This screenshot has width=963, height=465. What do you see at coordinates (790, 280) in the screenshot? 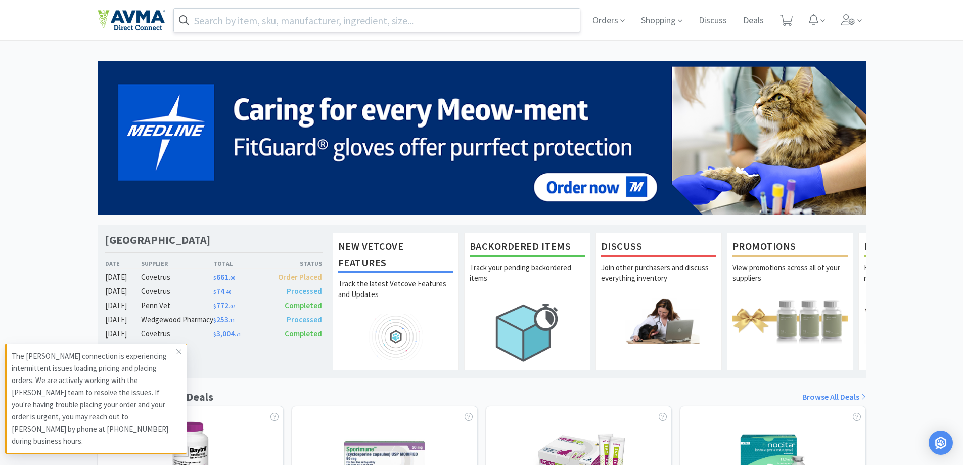
I see `p: View promotions across all of your suppliers` at bounding box center [790, 280].